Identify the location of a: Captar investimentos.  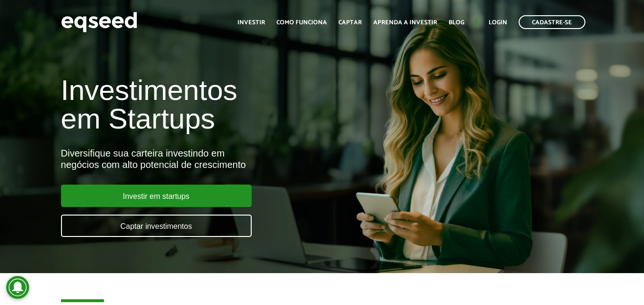
(156, 225).